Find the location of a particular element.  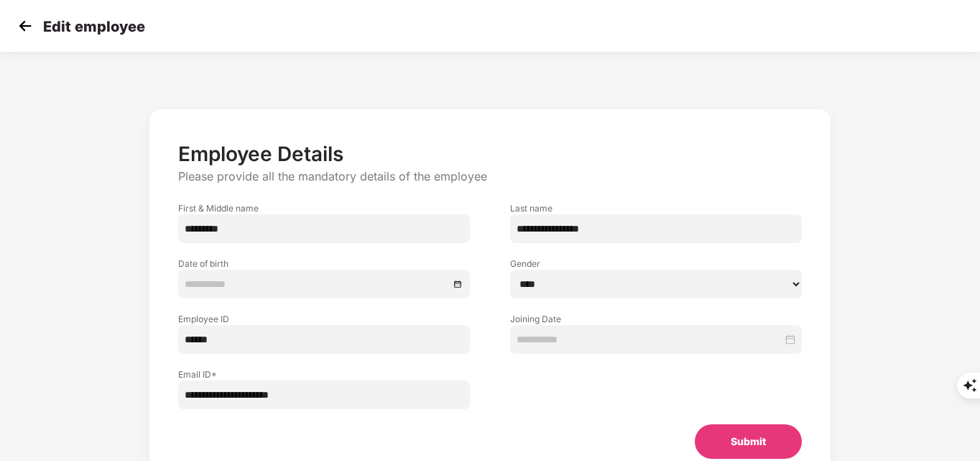

img: svg+xml;base64,PHN2ZyB4bWxucz0iaHR0cDovL3d3dy53My5vcmcvMjAwMC9zdmciIHdpZHRoPSIzMCIgaGVpZ2h0PSIzMC... is located at coordinates (25, 26).